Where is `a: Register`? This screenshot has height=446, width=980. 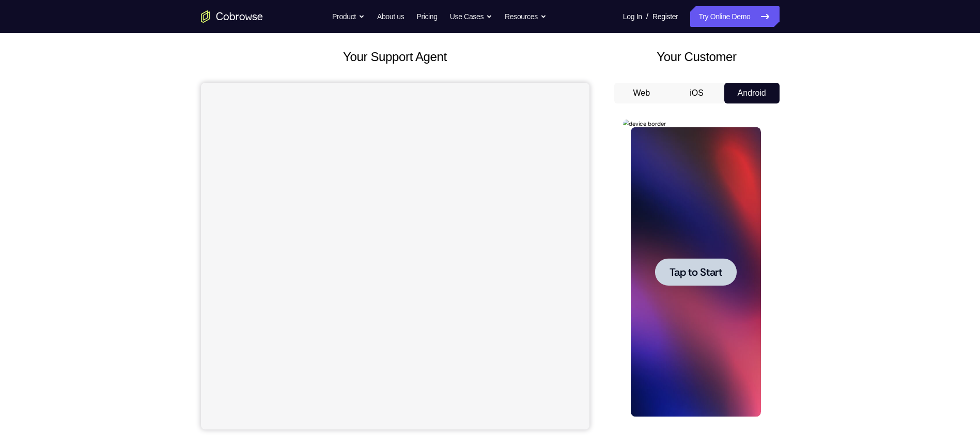
a: Register is located at coordinates (665, 17).